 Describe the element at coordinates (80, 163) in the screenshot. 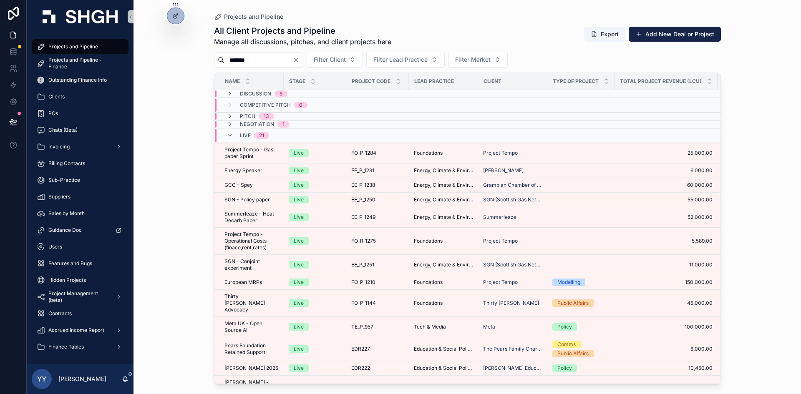

I see `a: Billing Contacts` at that location.